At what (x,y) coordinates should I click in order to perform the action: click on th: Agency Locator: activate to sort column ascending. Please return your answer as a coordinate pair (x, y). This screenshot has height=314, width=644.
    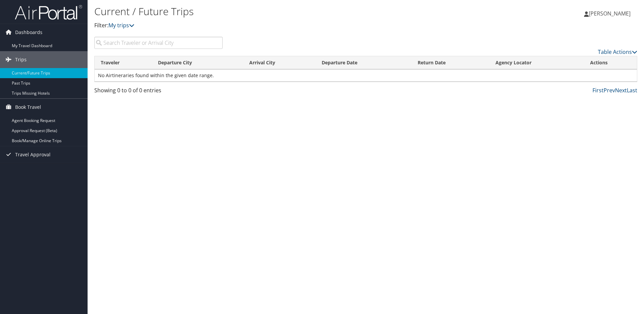
    Looking at the image, I should click on (536, 63).